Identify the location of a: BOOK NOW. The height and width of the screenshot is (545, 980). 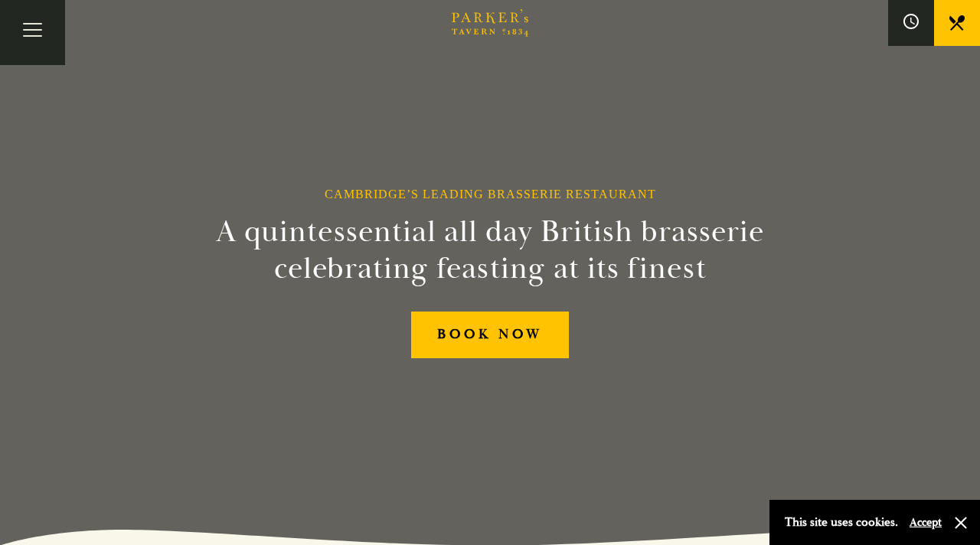
(490, 335).